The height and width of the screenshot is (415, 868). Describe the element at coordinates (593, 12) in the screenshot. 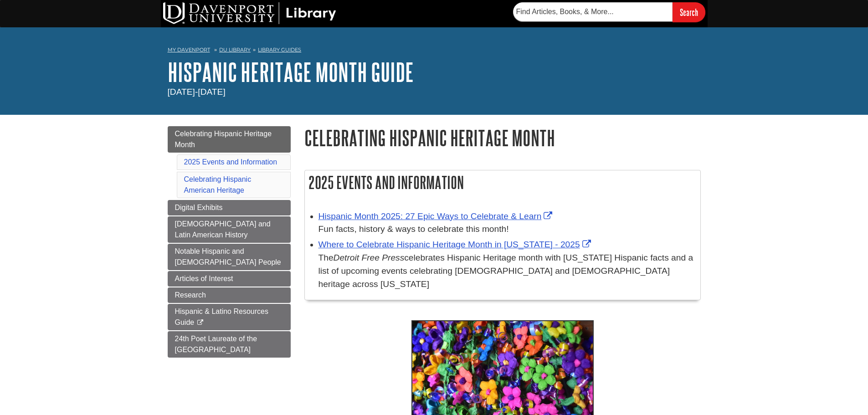

I see `input: Find Articles, Books, & More...` at that location.